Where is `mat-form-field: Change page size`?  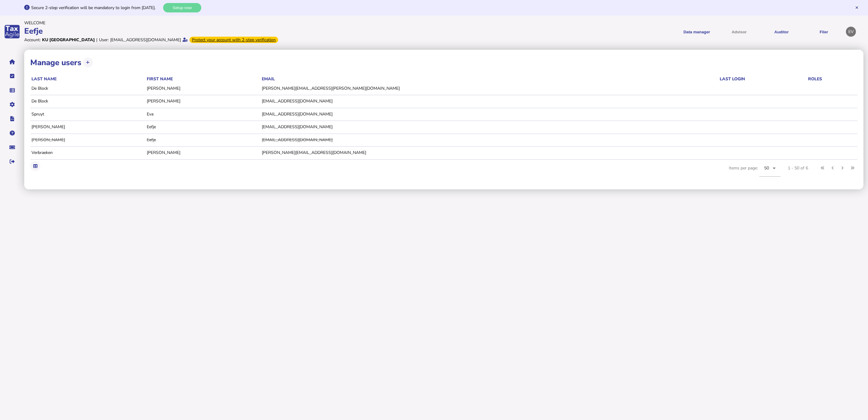 mat-form-field: Change page size is located at coordinates (770, 171).